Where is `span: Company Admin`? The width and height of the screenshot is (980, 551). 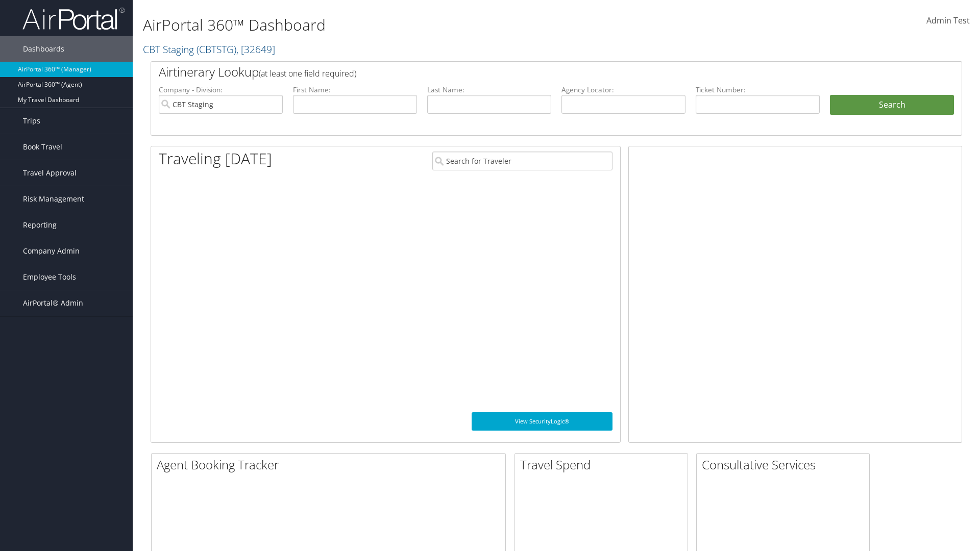 span: Company Admin is located at coordinates (51, 251).